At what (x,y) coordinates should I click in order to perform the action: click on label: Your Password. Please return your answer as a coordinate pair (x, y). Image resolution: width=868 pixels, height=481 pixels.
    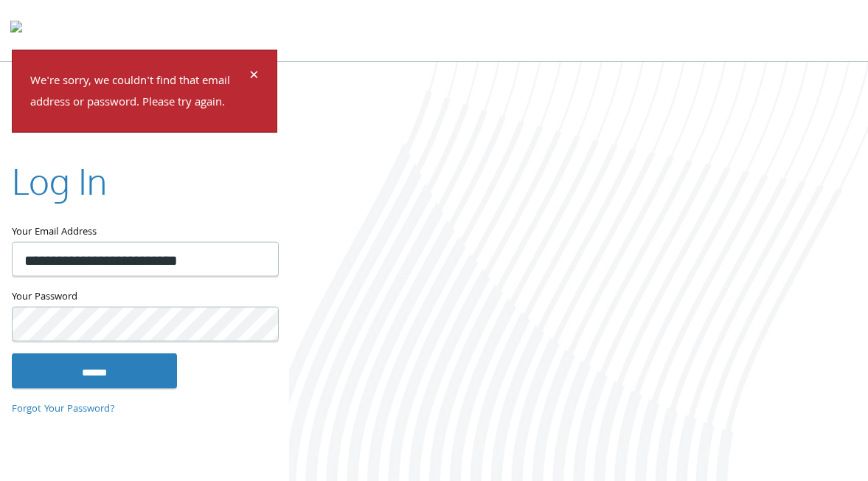
    Looking at the image, I should click on (145, 297).